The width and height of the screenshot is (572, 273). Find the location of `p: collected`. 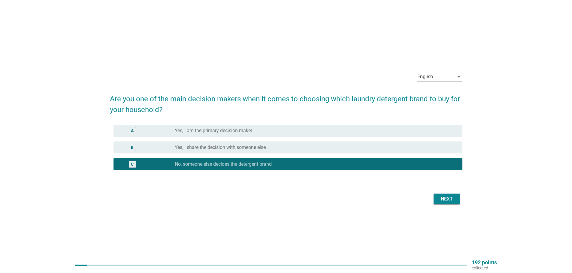

p: collected is located at coordinates (484, 268).